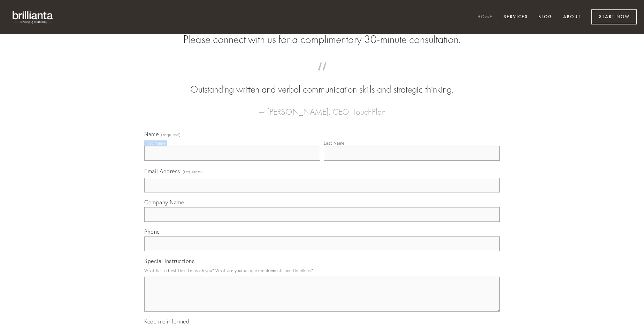  I want to click on span: Company Name, so click(164, 202).